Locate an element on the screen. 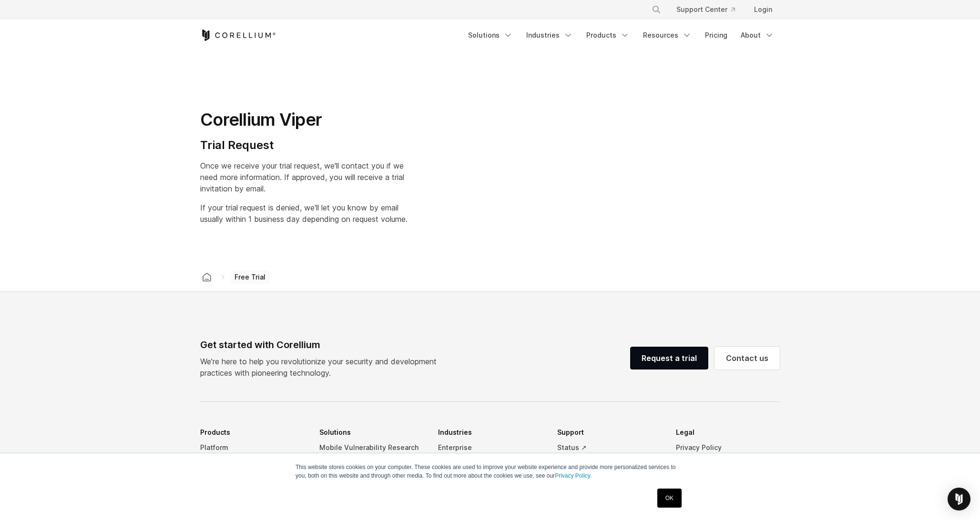 This screenshot has width=980, height=520. span: Once we receive your trial request, we'll contact you if we need more information. If approved, y... is located at coordinates (302, 177).